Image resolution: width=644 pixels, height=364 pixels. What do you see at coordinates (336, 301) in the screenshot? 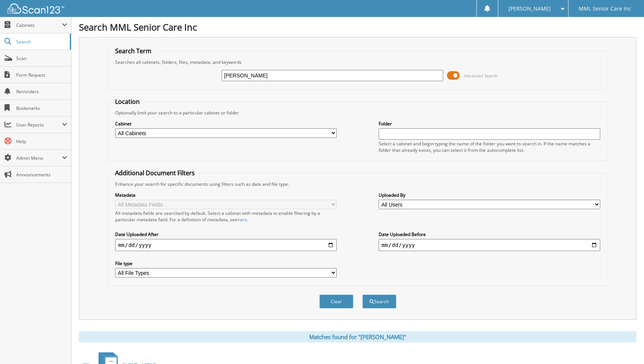
I see `button: Clear` at bounding box center [336, 301].